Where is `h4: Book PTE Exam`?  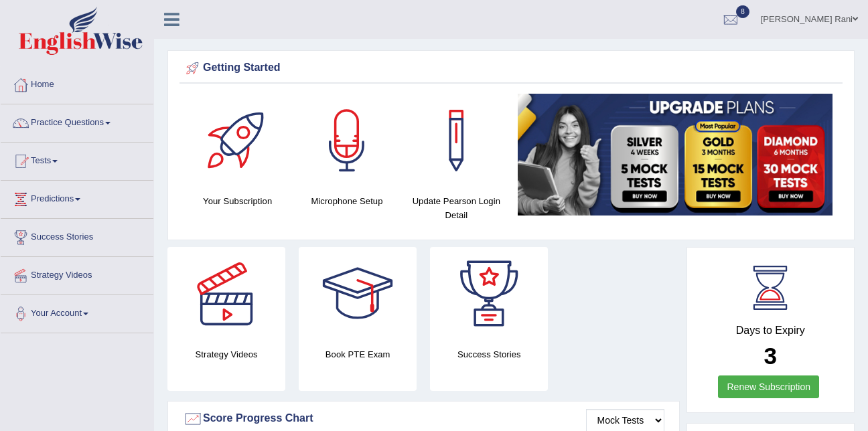
h4: Book PTE Exam is located at coordinates (358, 354).